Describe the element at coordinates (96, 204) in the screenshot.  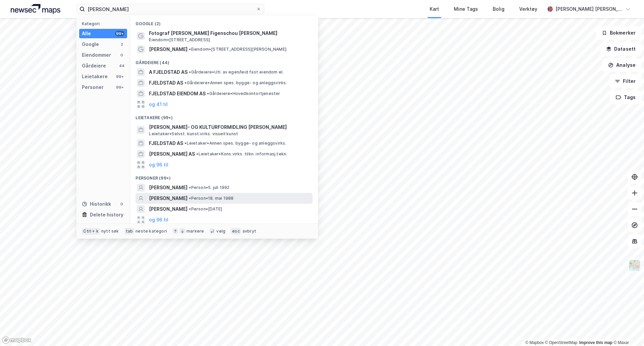
I see `div: Historikk` at that location.